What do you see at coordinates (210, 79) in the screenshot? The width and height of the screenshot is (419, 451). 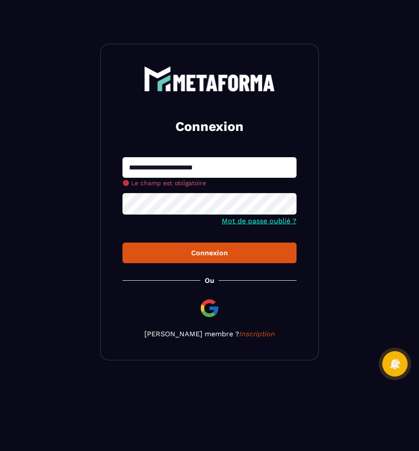 I see `a: logo` at bounding box center [210, 79].